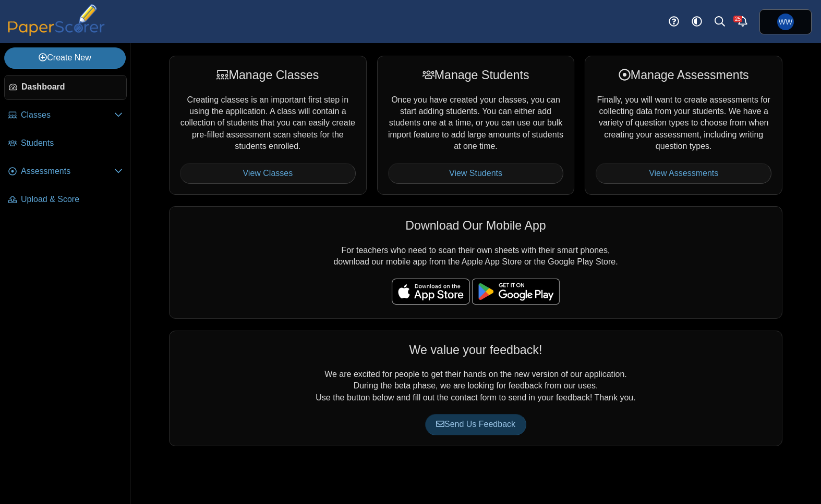  What do you see at coordinates (267, 75) in the screenshot?
I see `div: Manage Classes` at bounding box center [267, 75].